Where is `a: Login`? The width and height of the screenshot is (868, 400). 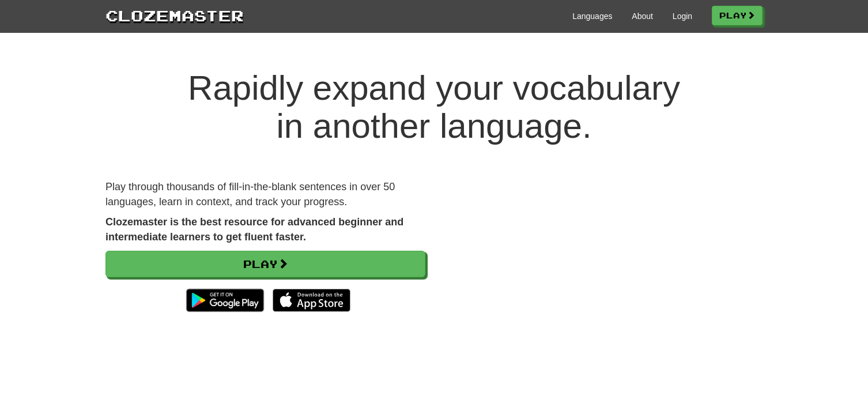
a: Login is located at coordinates (683, 16).